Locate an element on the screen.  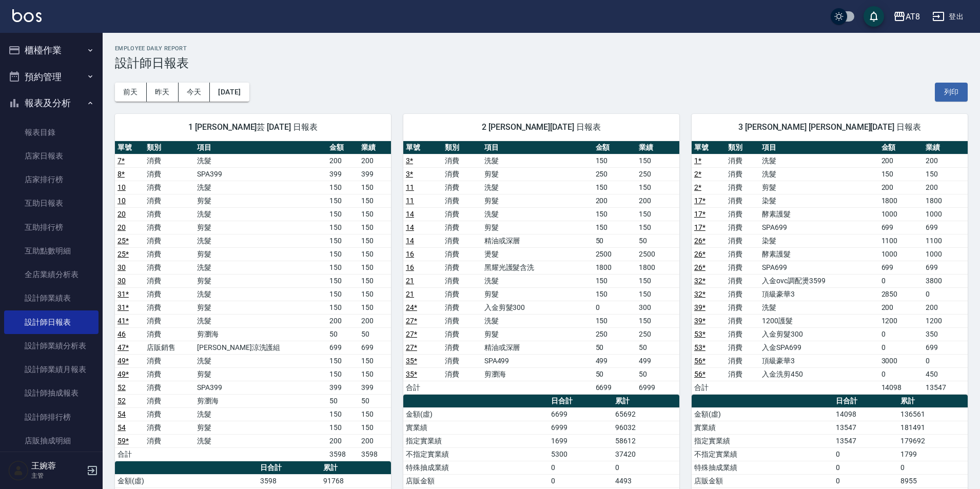
button: 今天 is located at coordinates (195, 92).